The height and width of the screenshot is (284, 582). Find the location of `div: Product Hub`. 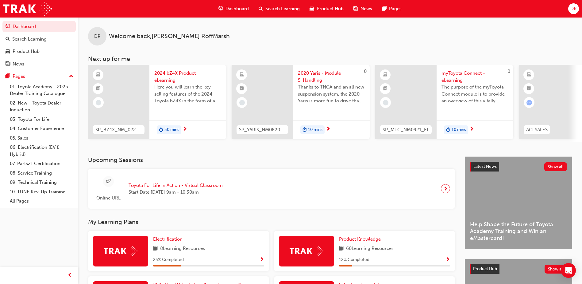

div: Product Hub is located at coordinates (26, 51).